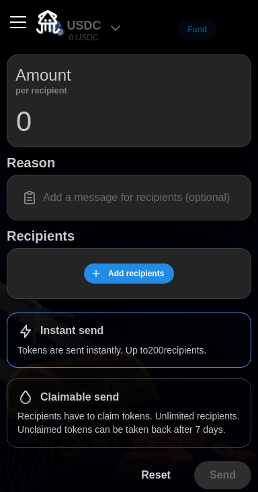 Image resolution: width=258 pixels, height=492 pixels. Describe the element at coordinates (129, 122) in the screenshot. I see `input: 0` at that location.